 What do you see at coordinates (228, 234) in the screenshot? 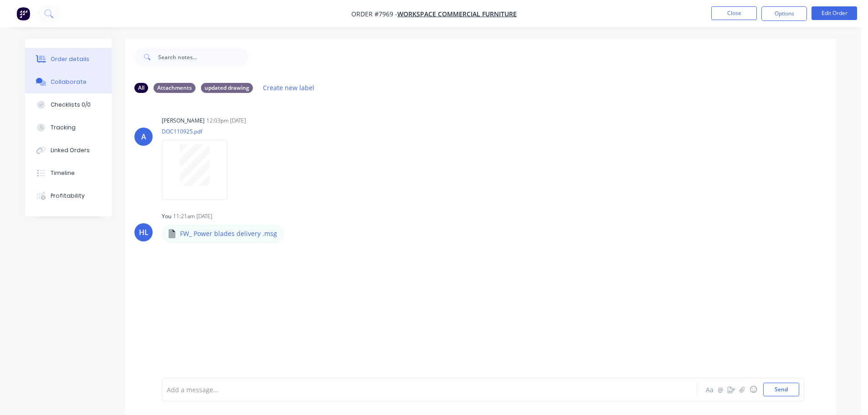
I see `p: FW_ Power blades delivery .msg` at bounding box center [228, 234].